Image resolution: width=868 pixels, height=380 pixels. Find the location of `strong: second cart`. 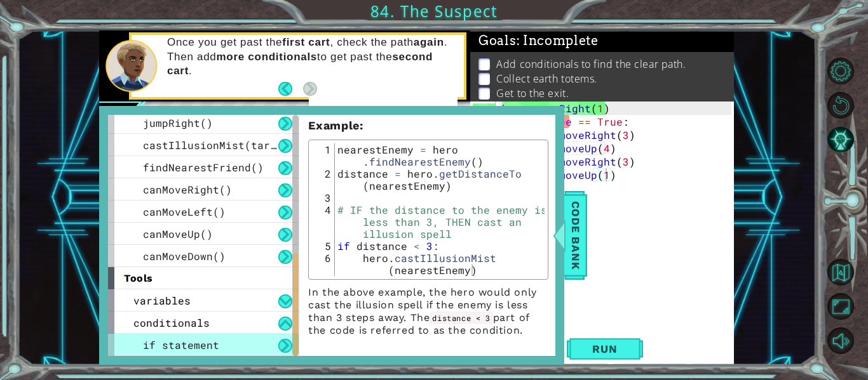

strong: second cart is located at coordinates (300, 64).